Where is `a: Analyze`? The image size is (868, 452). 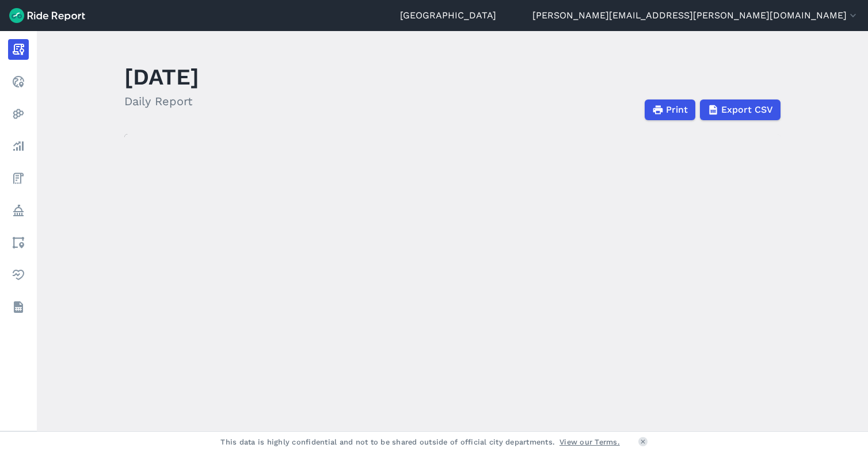 a: Analyze is located at coordinates (19, 146).